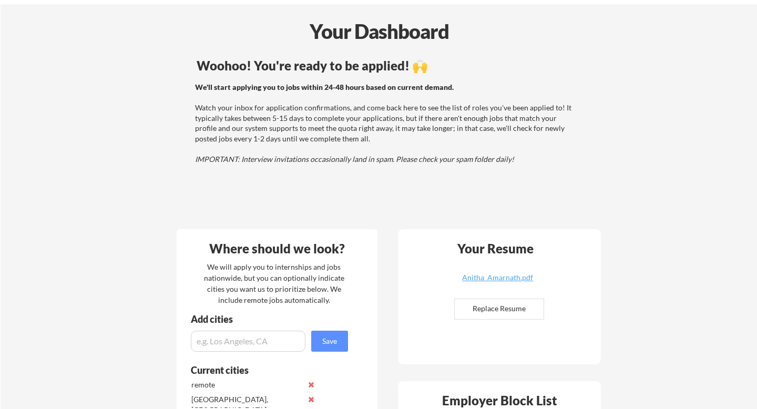 Image resolution: width=757 pixels, height=409 pixels. Describe the element at coordinates (384, 123) in the screenshot. I see `div: Watch your inbox for application confirmations, and come back here to see the list of roles you'v...` at that location.